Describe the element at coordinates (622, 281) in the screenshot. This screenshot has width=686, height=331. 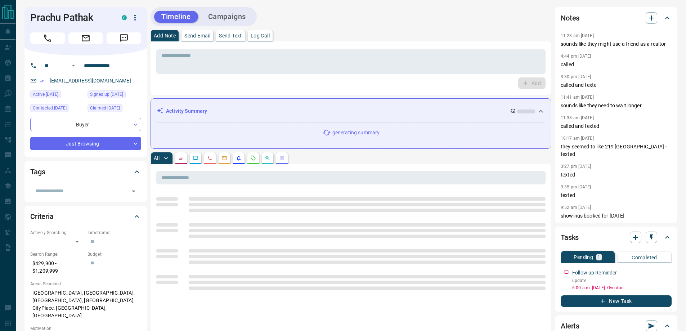
I see `p: update` at that location.